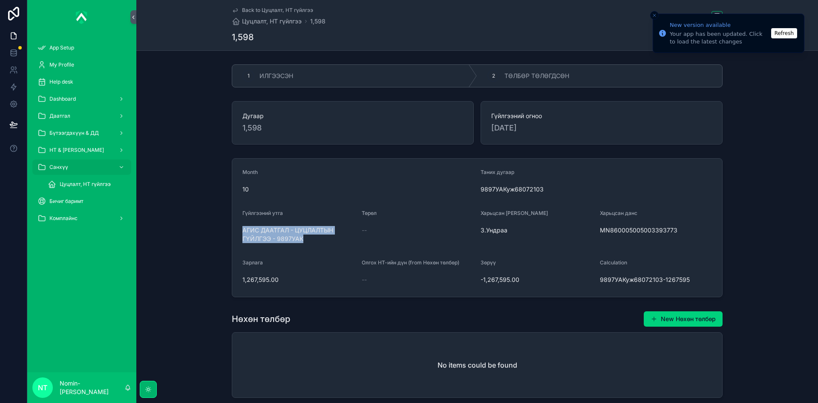  What do you see at coordinates (74, 133) in the screenshot?
I see `span: Бүтээгдэхүүн & ДД` at bounding box center [74, 133].